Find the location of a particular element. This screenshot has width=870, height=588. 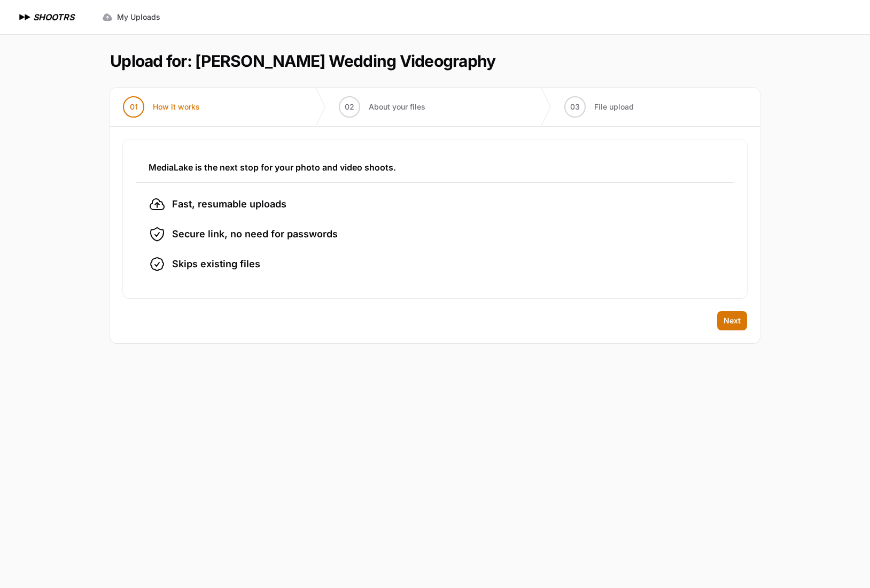

span: 02 is located at coordinates (349, 107).